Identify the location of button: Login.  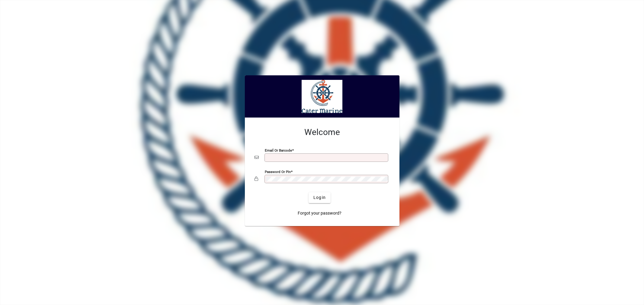
(319, 198).